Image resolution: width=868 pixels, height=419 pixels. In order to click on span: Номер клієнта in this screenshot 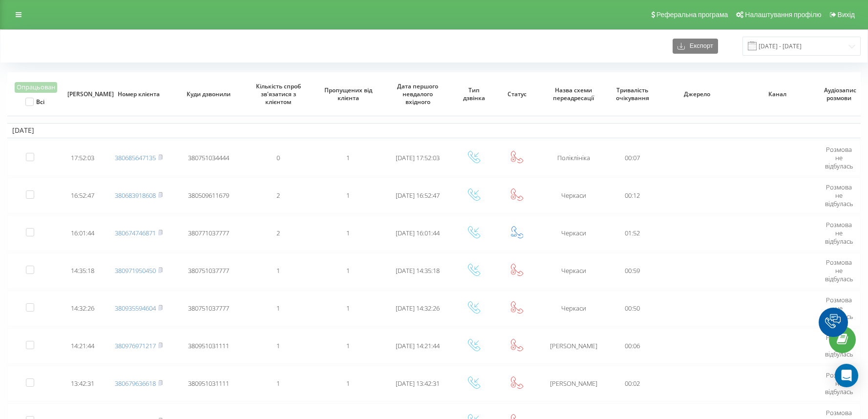, I will do `click(138, 94)`.